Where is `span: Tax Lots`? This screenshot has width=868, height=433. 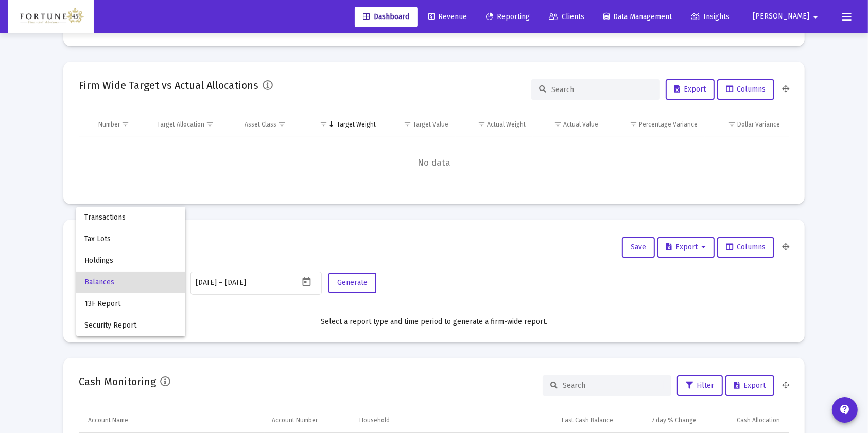 span: Tax Lots is located at coordinates (131, 239).